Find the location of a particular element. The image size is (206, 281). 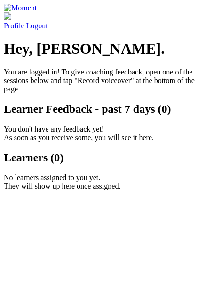

img: default_avatar-b4e2223d03051bc43aaaccfb402a43260a3f17acc7fafc1603fdf008d6cba3c9.png is located at coordinates (8, 16).